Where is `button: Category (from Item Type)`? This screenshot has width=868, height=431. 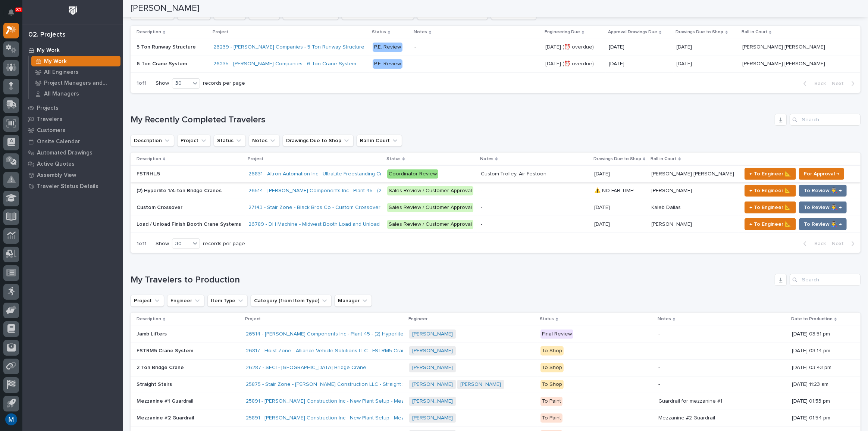 button: Category (from Item Type) is located at coordinates (291, 301).